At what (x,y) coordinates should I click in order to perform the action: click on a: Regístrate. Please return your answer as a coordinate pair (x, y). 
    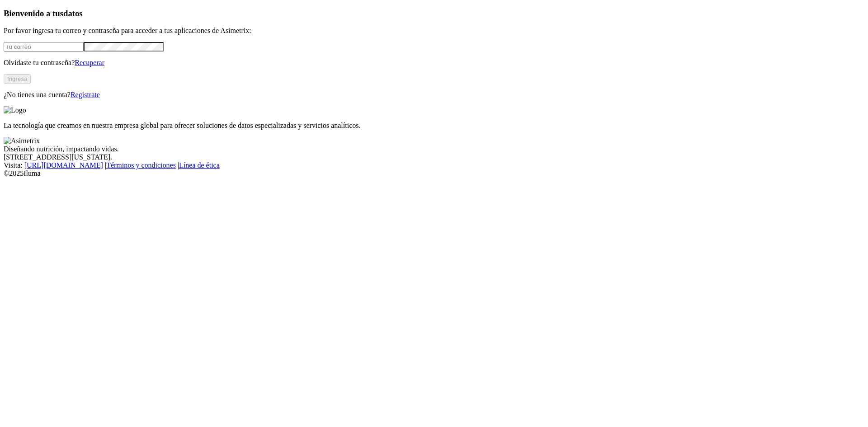
    Looking at the image, I should click on (85, 95).